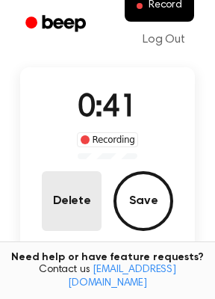 The width and height of the screenshot is (215, 299). I want to click on button: Save Audio Record, so click(144, 201).